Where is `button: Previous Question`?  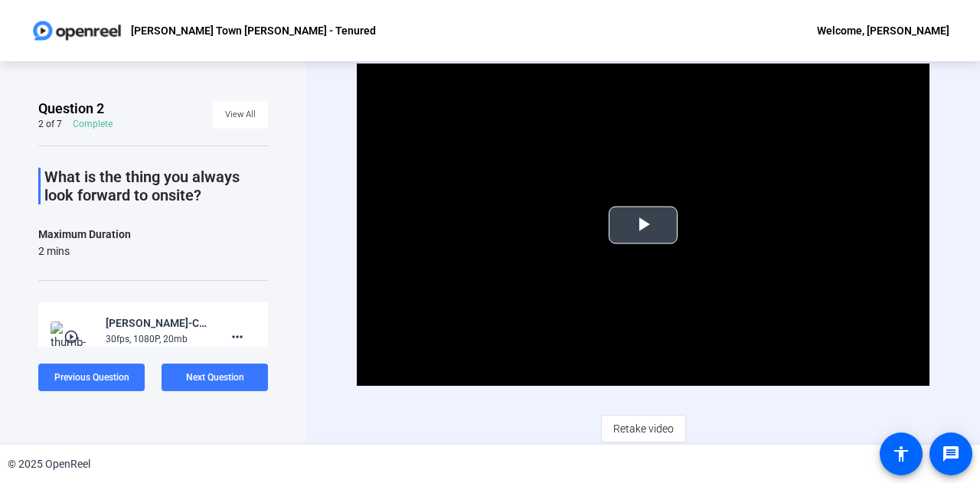 button: Previous Question is located at coordinates (91, 377).